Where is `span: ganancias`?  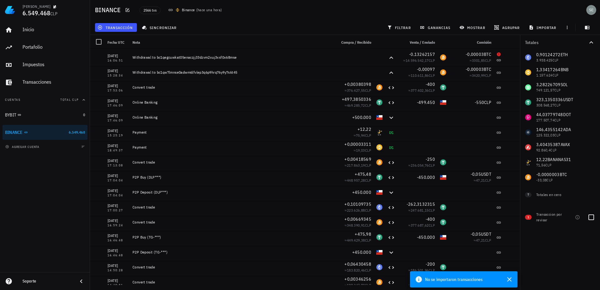 span: ganancias is located at coordinates (435, 27).